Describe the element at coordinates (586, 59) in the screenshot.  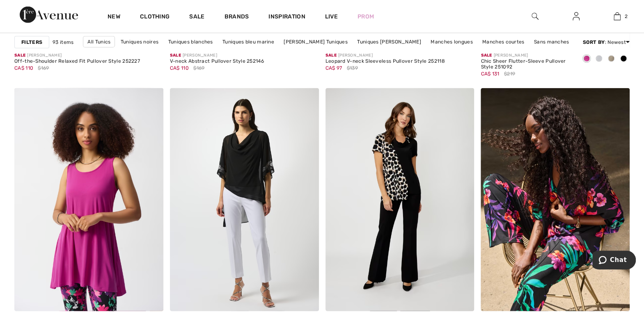
I see `div: Purple orchid` at that location.